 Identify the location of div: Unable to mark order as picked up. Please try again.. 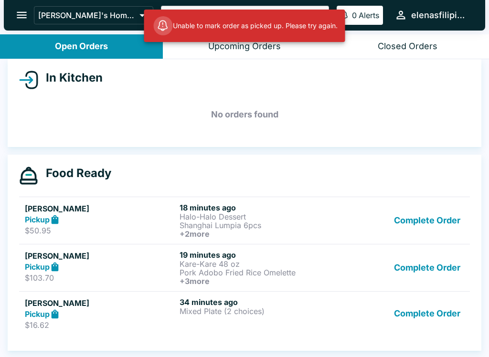
(246, 26).